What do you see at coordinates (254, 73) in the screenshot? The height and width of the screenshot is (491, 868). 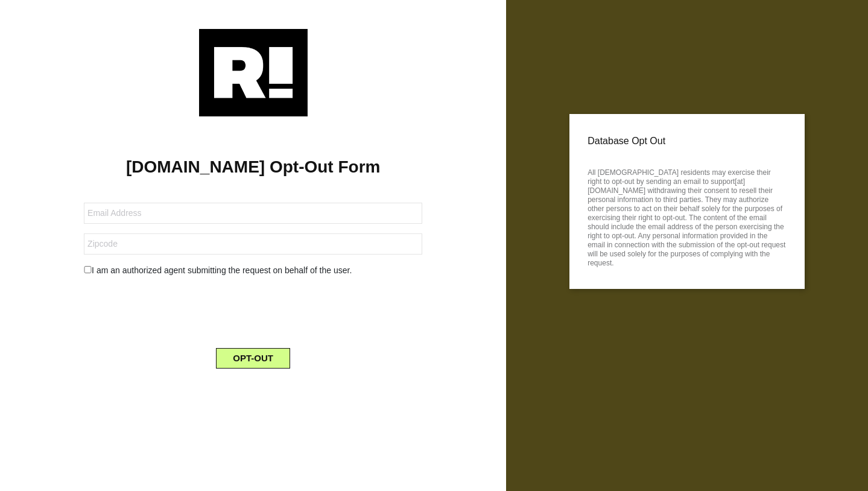 I see `img: Retention.com` at bounding box center [254, 73].